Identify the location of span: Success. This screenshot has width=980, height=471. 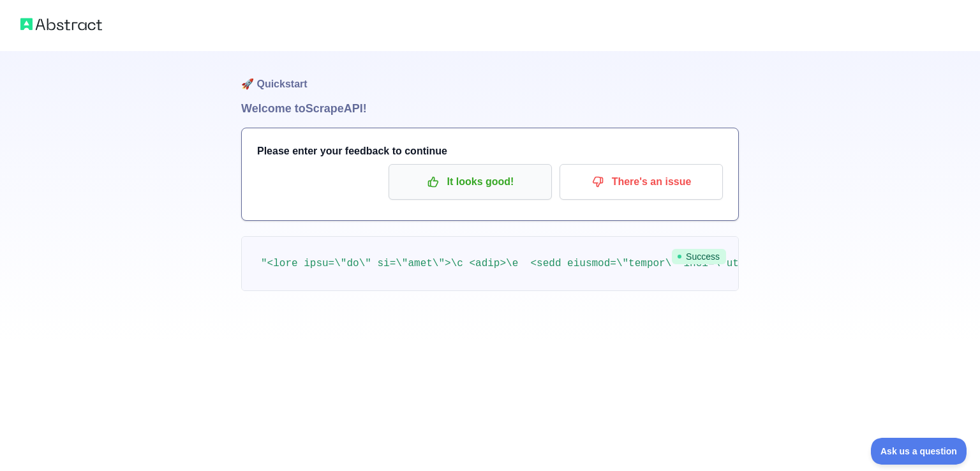
(698, 257).